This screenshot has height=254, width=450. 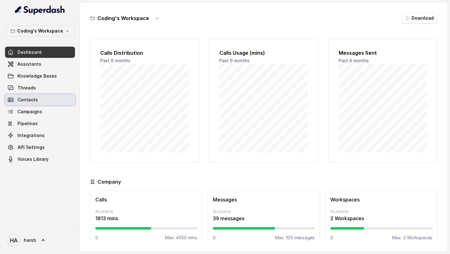 I want to click on a: API Settings, so click(x=40, y=147).